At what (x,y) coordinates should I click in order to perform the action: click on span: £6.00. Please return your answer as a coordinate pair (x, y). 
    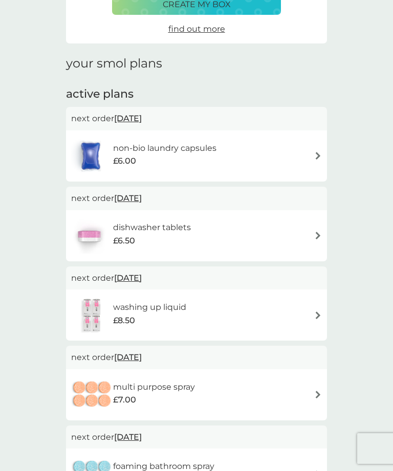
    Looking at the image, I should click on (124, 161).